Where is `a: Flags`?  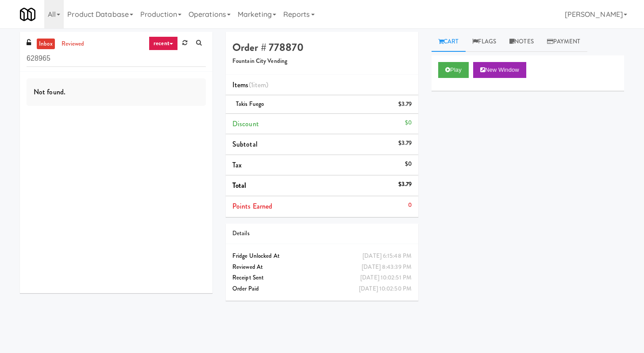 a: Flags is located at coordinates (484, 42).